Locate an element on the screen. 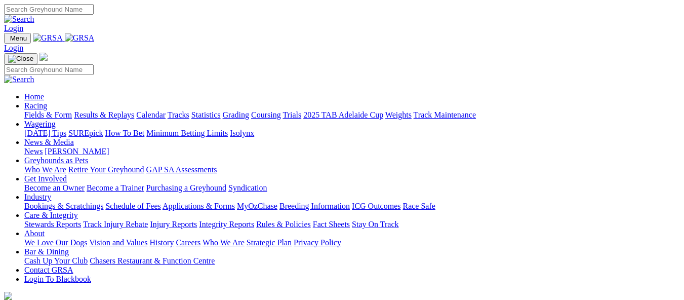  a: 2025 TAB Adelaide Cup is located at coordinates (343, 114).